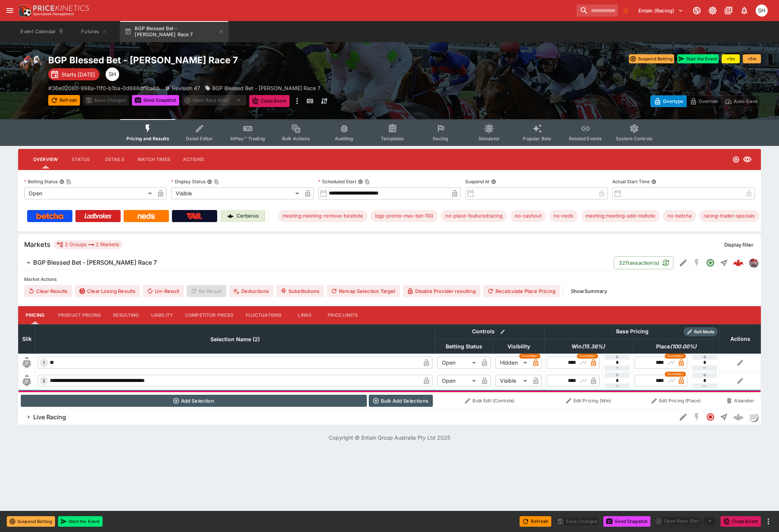 The image size is (779, 532). I want to click on span: Detail Editor, so click(199, 138).